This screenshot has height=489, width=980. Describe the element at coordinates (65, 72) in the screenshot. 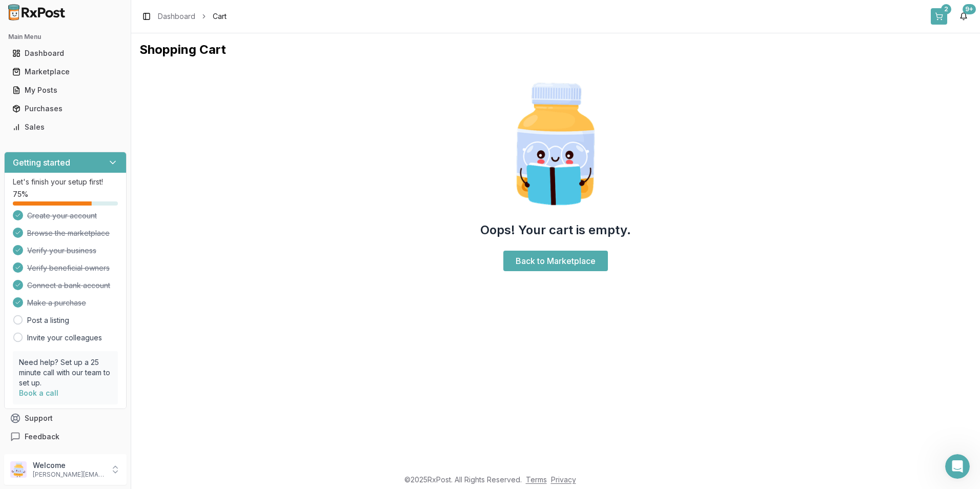

I see `button: Marketplace` at that location.